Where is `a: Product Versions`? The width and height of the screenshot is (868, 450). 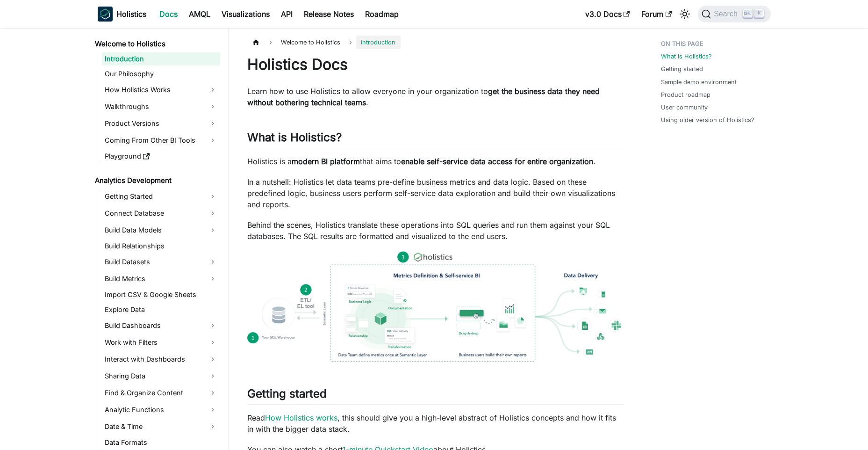
a: Product Versions is located at coordinates (161, 123).